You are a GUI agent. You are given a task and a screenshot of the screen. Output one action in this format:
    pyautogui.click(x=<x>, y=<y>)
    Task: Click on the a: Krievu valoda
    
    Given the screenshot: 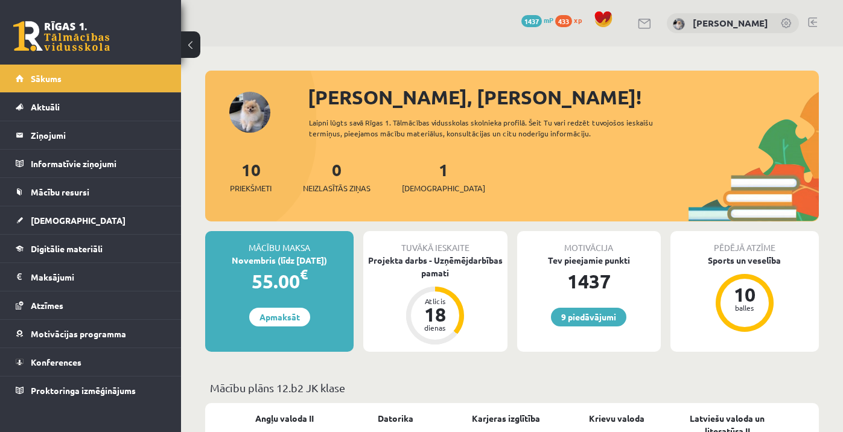 What is the action you would take?
    pyautogui.click(x=617, y=418)
    